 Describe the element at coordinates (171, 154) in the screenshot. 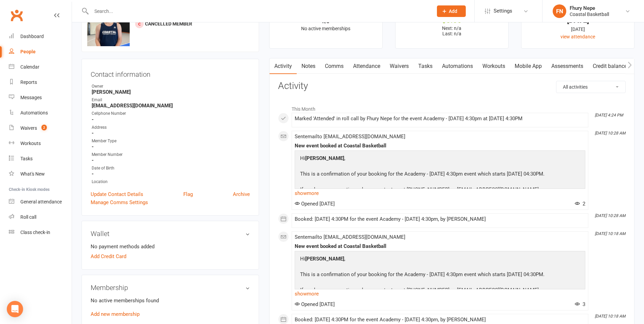

I see `div: Member Number` at that location.